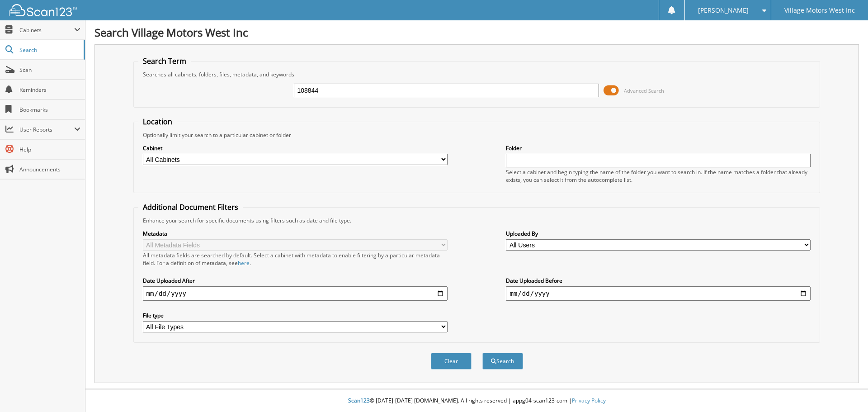 Image resolution: width=868 pixels, height=412 pixels. Describe the element at coordinates (452, 361) in the screenshot. I see `button: Clear` at that location.